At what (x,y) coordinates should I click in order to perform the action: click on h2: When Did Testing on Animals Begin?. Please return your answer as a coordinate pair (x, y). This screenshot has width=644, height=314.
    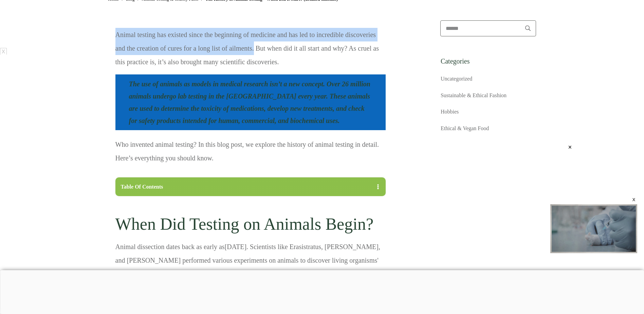
    Looking at the image, I should click on (250, 221).